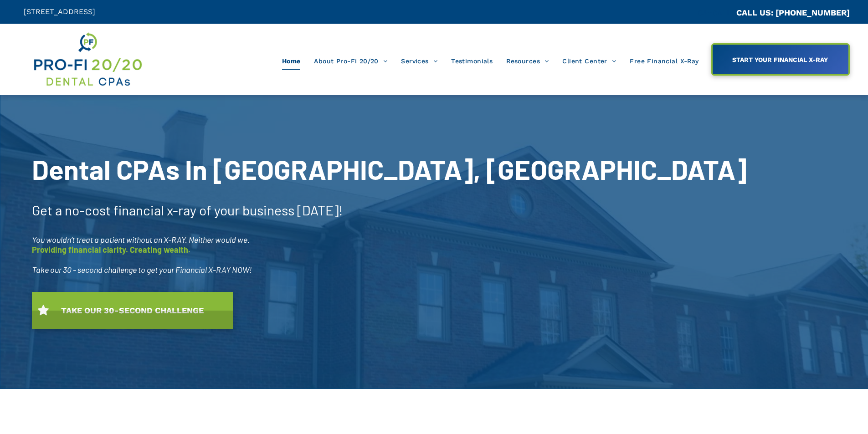 The width and height of the screenshot is (868, 434). What do you see at coordinates (527, 61) in the screenshot?
I see `a: Resources` at bounding box center [527, 61].